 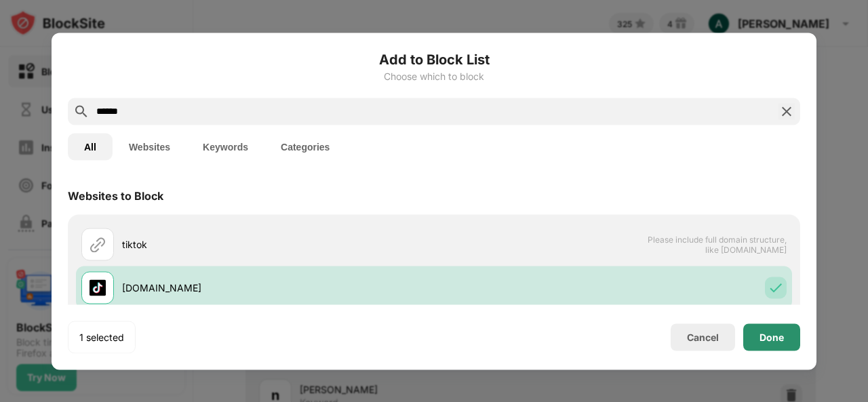 I want to click on img: url.svg, so click(x=98, y=244).